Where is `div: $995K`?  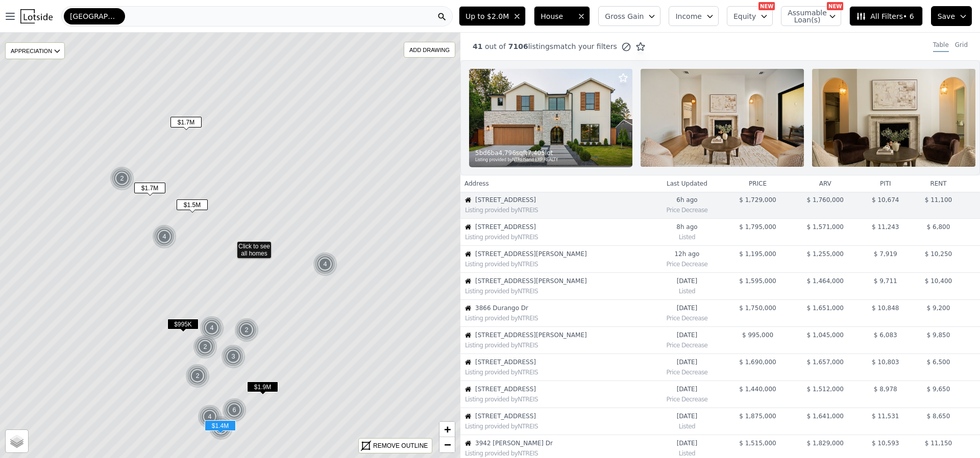 div: $995K is located at coordinates (182, 326).